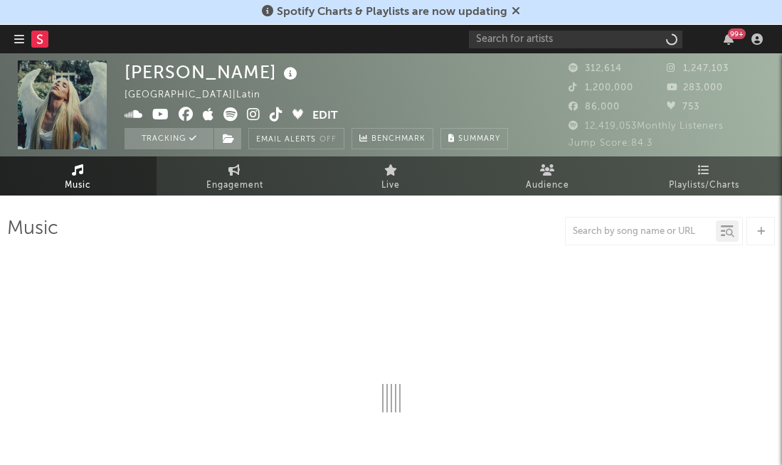 The width and height of the screenshot is (782, 465). I want to click on span: Audience, so click(547, 186).